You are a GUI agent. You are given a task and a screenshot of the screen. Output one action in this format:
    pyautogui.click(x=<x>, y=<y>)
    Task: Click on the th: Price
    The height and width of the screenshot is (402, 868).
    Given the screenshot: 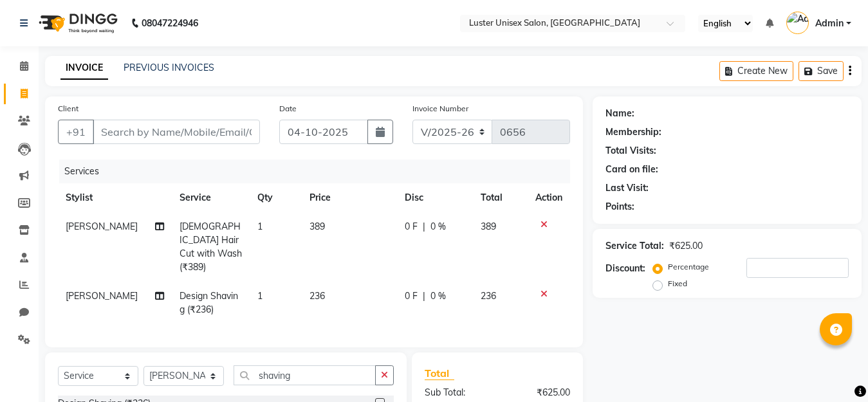 What is the action you would take?
    pyautogui.click(x=349, y=197)
    